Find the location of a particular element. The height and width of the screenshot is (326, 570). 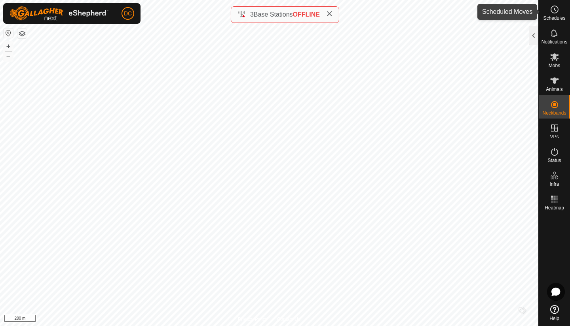

img: Gallagher Logo is located at coordinates (59, 13).